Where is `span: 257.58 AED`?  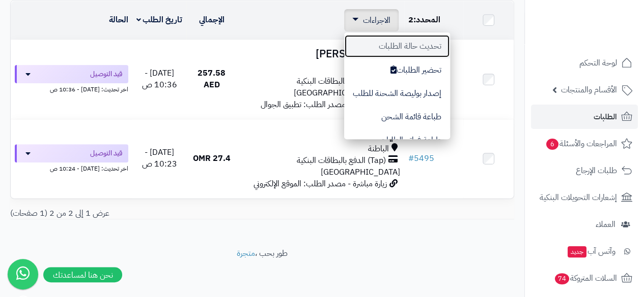
span: 257.58 AED is located at coordinates (212, 79).